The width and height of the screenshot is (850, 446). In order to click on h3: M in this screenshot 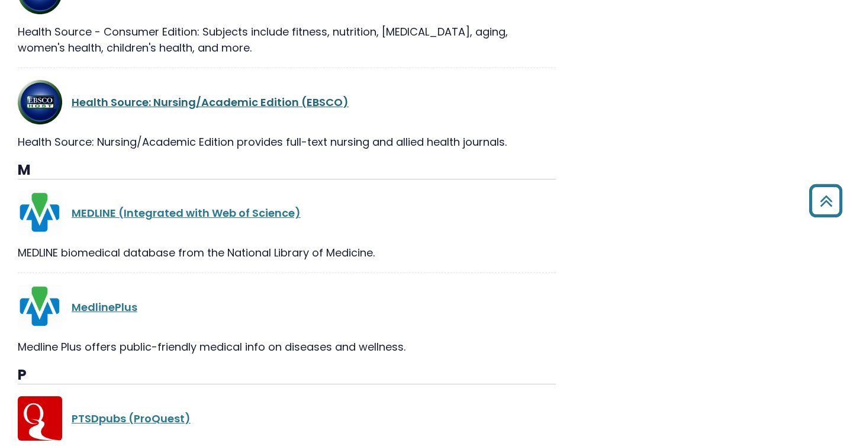, I will do `click(286, 170)`.